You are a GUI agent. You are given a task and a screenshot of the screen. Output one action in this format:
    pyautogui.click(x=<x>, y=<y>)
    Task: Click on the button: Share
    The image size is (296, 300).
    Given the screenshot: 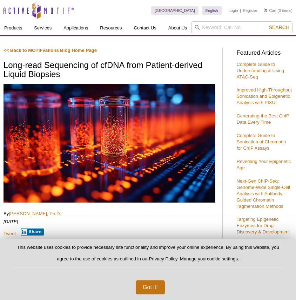 What is the action you would take?
    pyautogui.click(x=32, y=232)
    